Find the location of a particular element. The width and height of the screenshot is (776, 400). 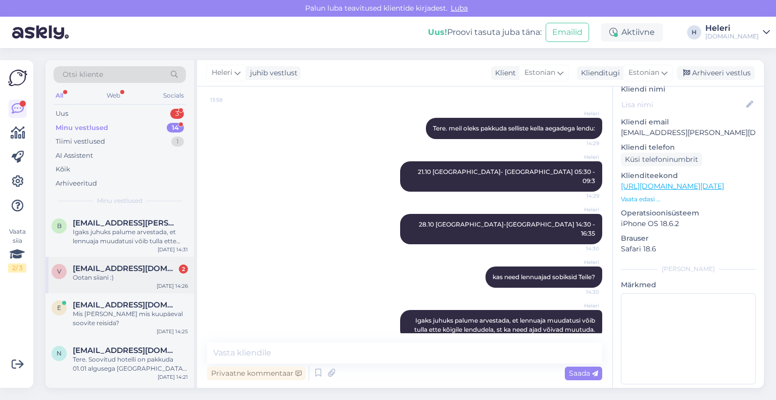

span: Ev3lynerik@gmail.com is located at coordinates (125, 341).